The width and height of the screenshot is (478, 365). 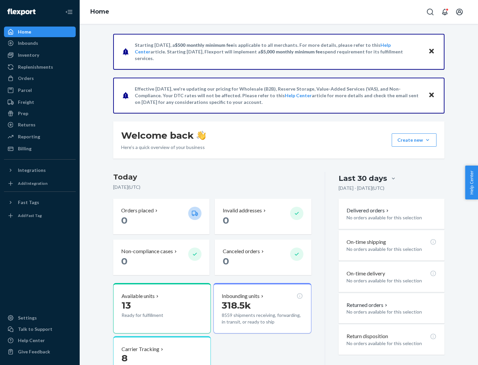 I want to click on p: Available units, so click(x=138, y=296).